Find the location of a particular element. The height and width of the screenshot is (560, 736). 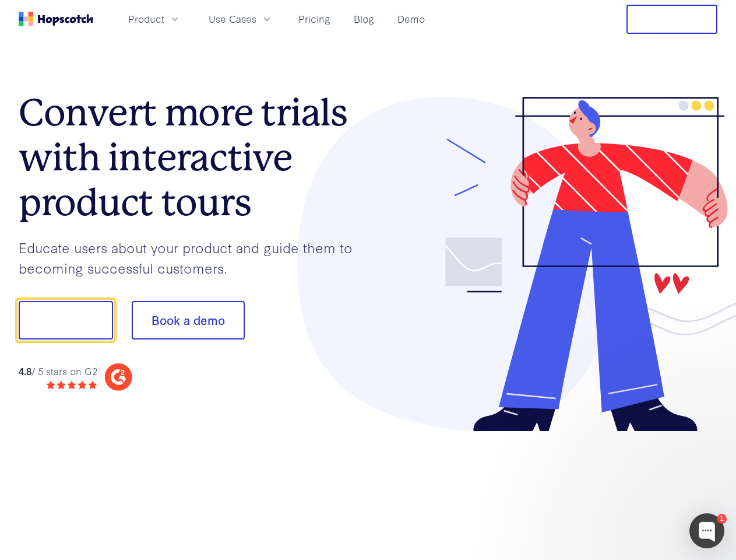

button: Show me! is located at coordinates (66, 320).